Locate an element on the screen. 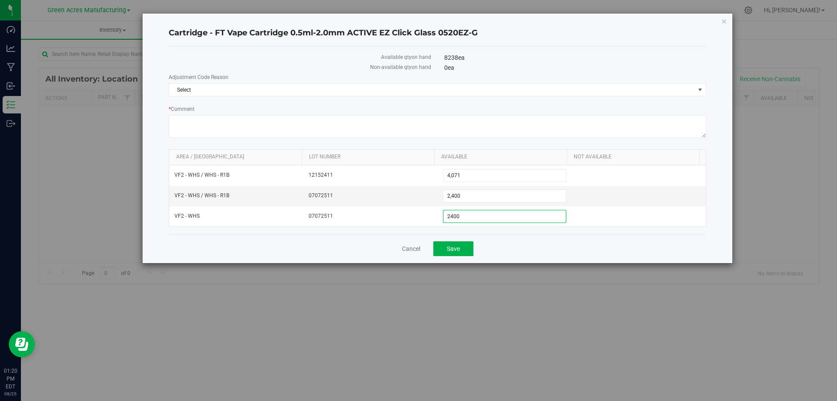  input: 2,400 is located at coordinates (505, 196).